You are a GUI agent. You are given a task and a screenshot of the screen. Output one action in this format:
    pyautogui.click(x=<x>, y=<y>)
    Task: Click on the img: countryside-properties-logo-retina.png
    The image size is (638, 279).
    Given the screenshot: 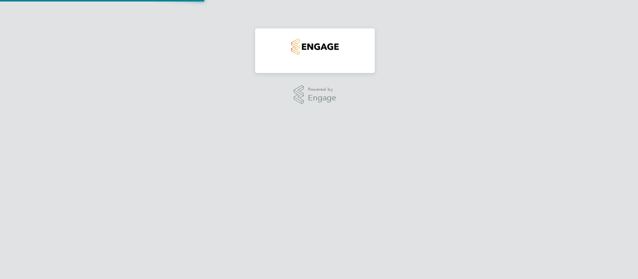 What is the action you would take?
    pyautogui.click(x=314, y=47)
    